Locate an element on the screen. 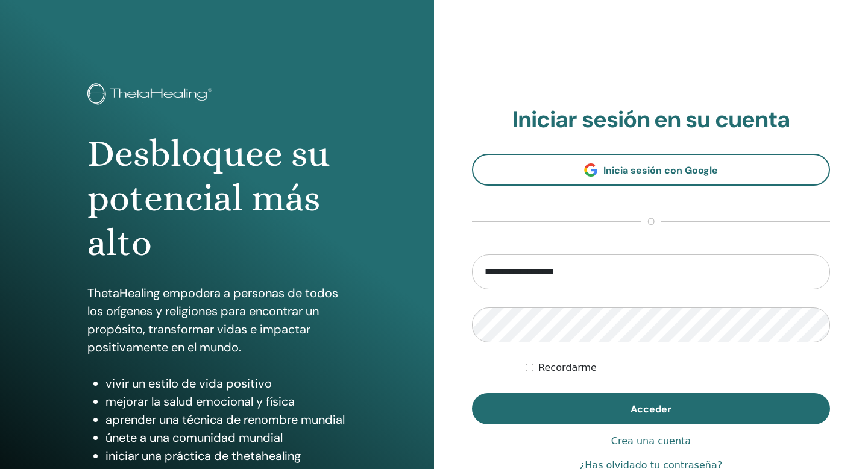 The width and height of the screenshot is (868, 469). h2: Iniciar sesión en su cuenta is located at coordinates (651, 120).